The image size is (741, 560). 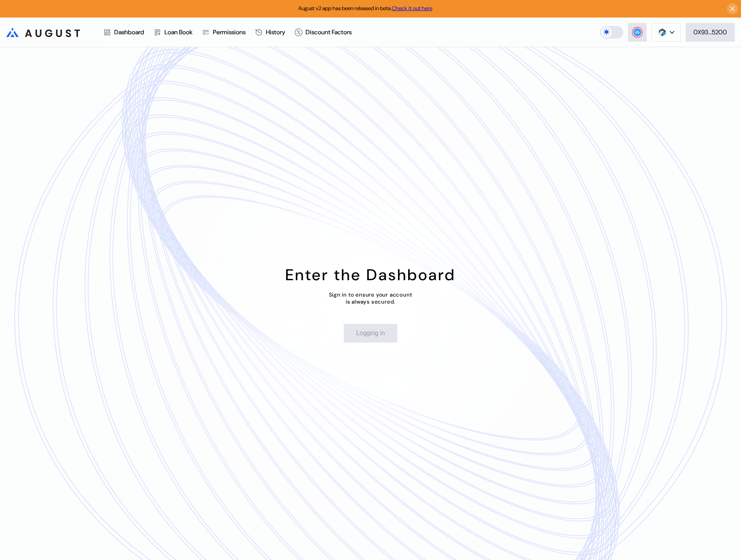 I want to click on div: Loan Book, so click(x=179, y=32).